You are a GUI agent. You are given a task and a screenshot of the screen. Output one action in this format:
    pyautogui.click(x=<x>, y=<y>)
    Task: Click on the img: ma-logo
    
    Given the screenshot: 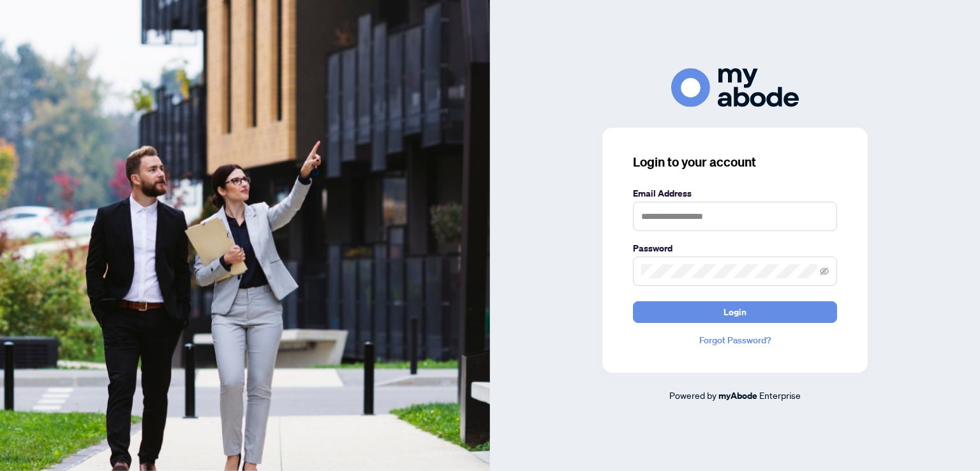 What is the action you would take?
    pyautogui.click(x=735, y=88)
    